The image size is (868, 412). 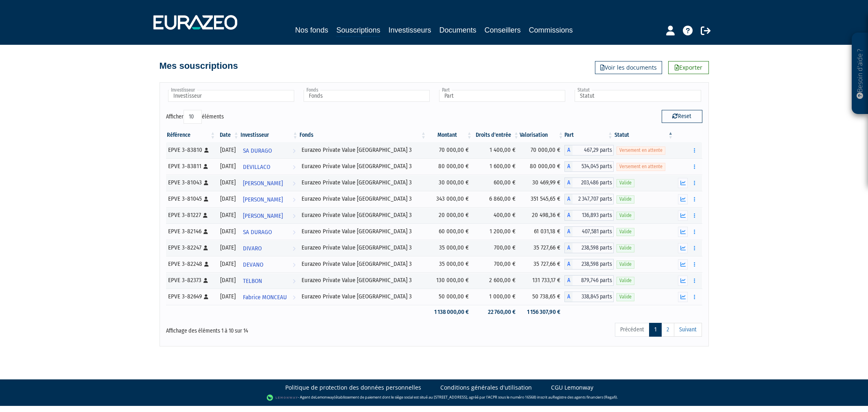 What do you see at coordinates (191, 199) in the screenshot?
I see `div: EPVE 3-81045` at bounding box center [191, 199].